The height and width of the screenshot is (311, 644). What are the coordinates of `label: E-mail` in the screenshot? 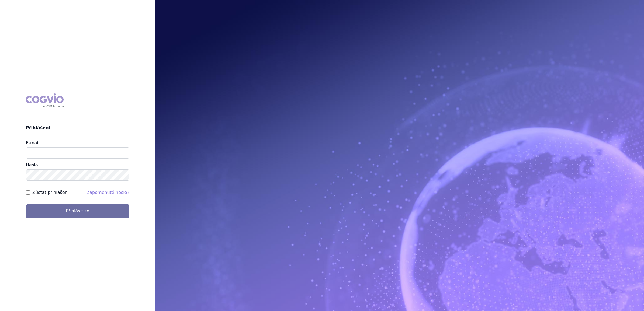 It's located at (33, 142).